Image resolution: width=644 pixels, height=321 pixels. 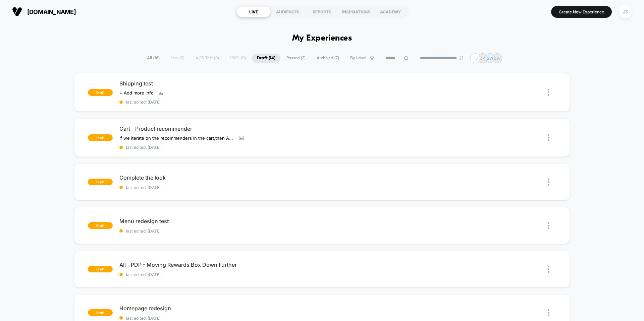 I want to click on span: Menu redesign test, so click(x=220, y=221).